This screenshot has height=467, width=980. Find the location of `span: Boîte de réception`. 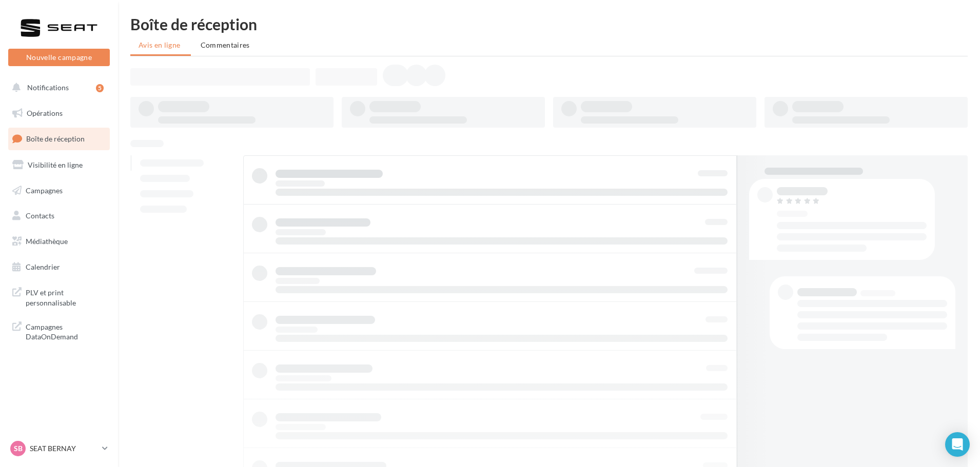

span: Boîte de réception is located at coordinates (56, 139).